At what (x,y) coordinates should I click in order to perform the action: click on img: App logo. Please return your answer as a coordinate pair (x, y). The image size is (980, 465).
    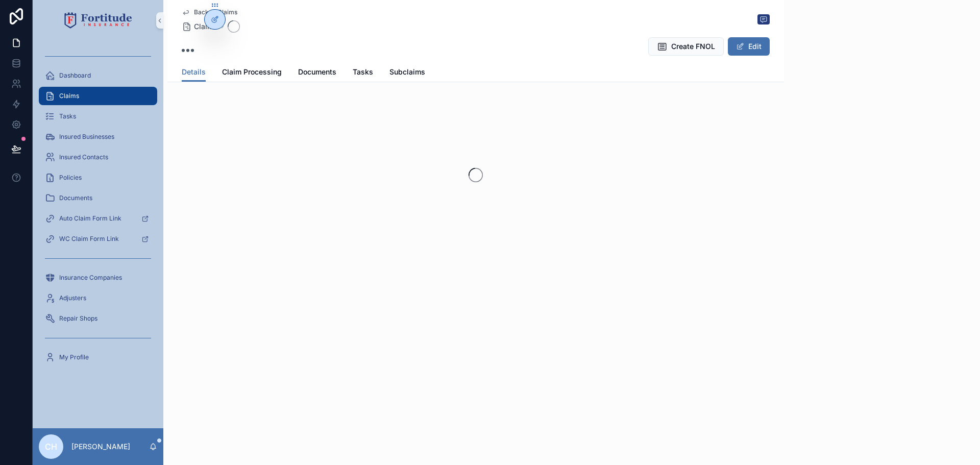
    Looking at the image, I should click on (98, 20).